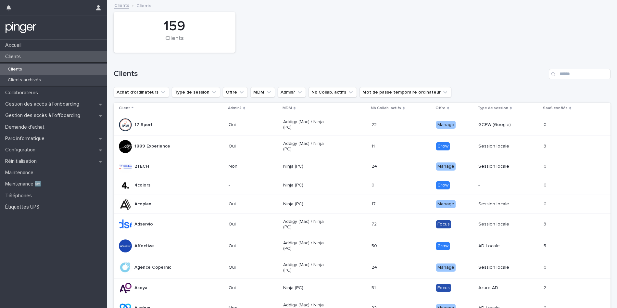 This screenshot has width=617, height=308. I want to click on p: Maintenance 🆕, so click(24, 184).